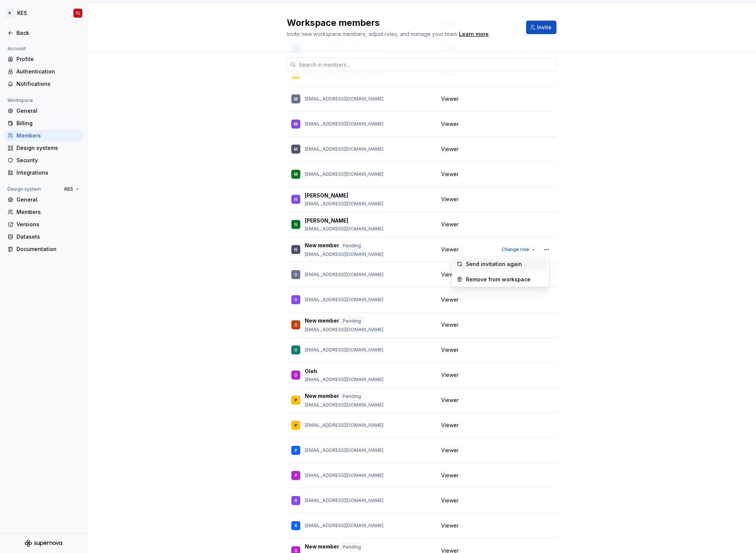 This screenshot has height=553, width=756. Describe the element at coordinates (43, 237) in the screenshot. I see `a: Datasets` at that location.